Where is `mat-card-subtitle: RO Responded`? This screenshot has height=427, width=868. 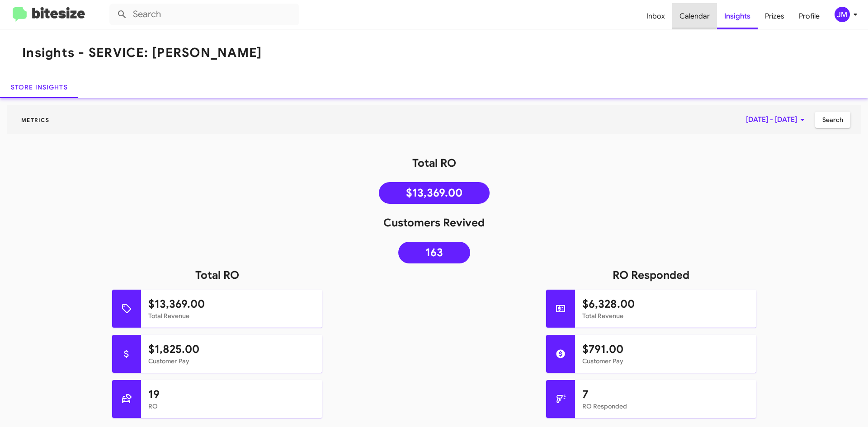
mat-card-subtitle: RO Responded is located at coordinates (666, 407).